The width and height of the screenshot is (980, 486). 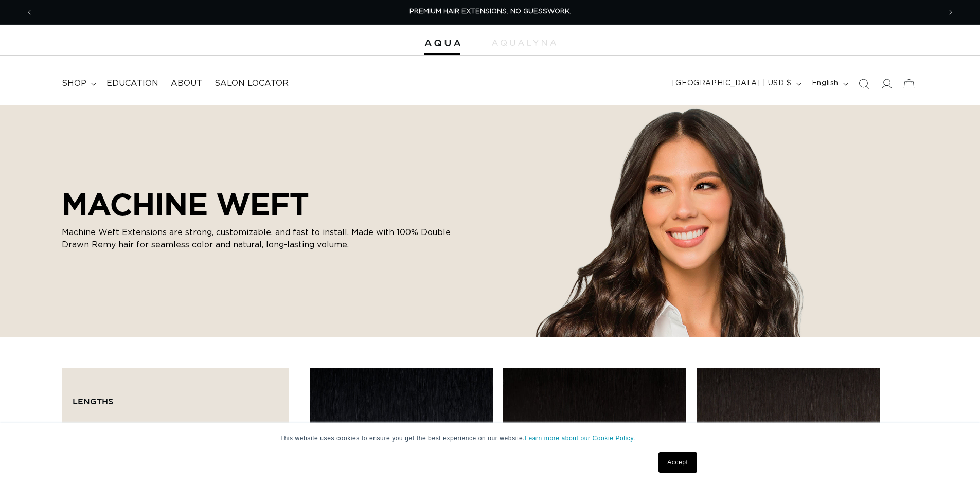 What do you see at coordinates (825, 84) in the screenshot?
I see `span: English` at bounding box center [825, 84].